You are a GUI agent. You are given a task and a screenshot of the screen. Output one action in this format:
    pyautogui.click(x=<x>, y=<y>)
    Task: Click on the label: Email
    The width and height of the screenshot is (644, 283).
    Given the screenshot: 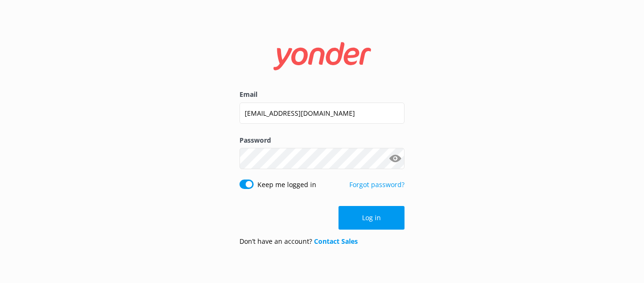 What is the action you would take?
    pyautogui.click(x=322, y=94)
    